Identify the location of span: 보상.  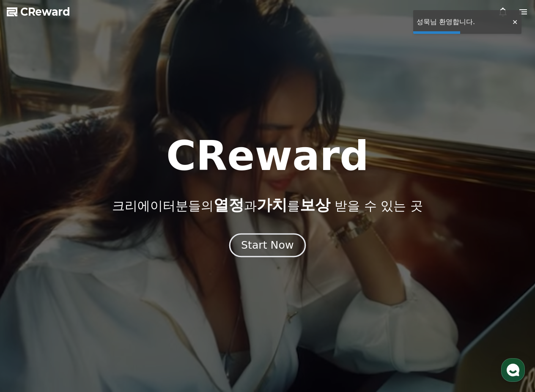
(315, 204).